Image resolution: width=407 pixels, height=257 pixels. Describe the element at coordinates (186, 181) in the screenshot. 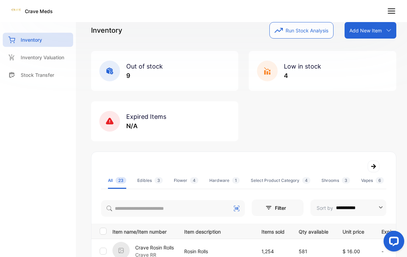

I see `div: Flower` at that location.